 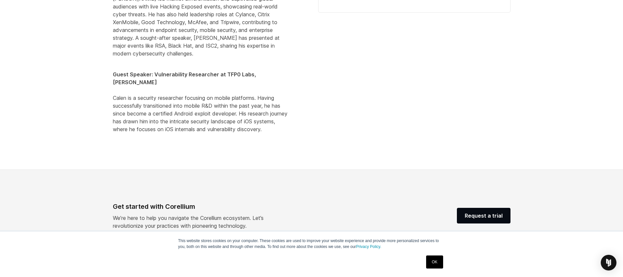 I want to click on div: Get started with Corellium, so click(x=196, y=207).